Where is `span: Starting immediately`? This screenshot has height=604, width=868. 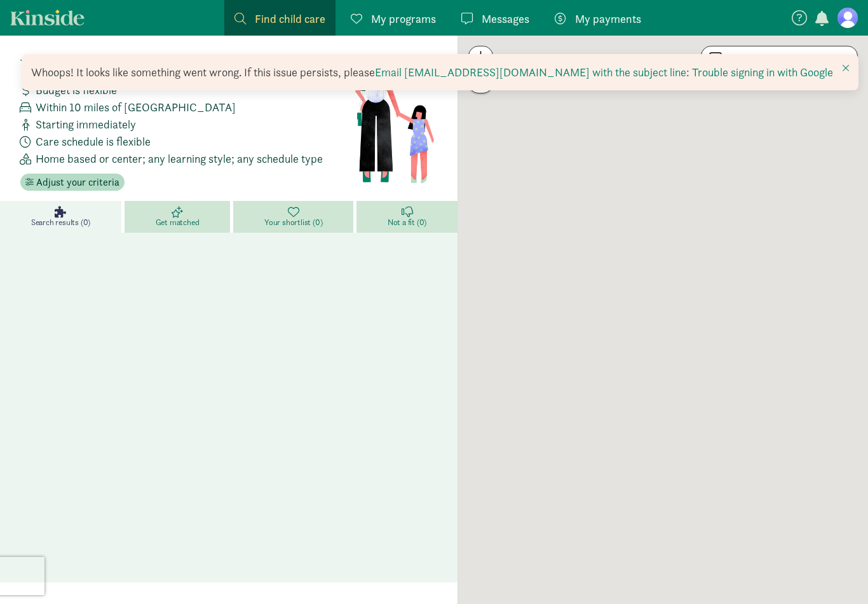 span: Starting immediately is located at coordinates (86, 124).